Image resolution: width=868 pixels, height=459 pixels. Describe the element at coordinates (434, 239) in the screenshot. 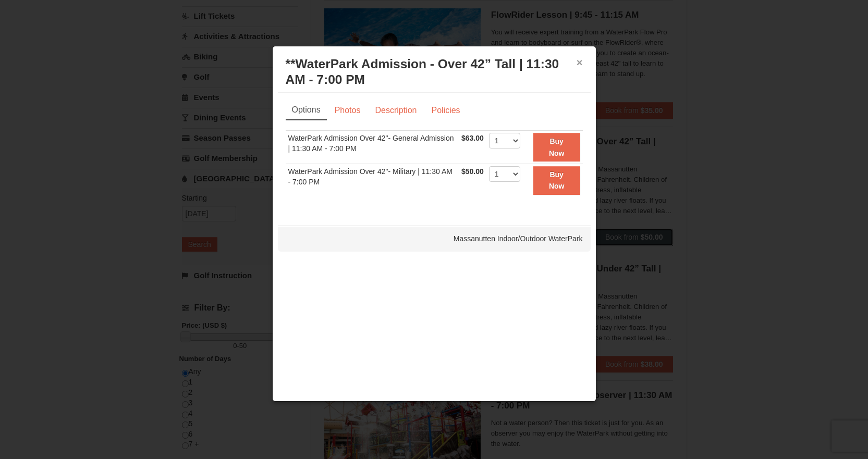

I see `div: Massanutten Indoor/Outdoor WaterPark` at that location.